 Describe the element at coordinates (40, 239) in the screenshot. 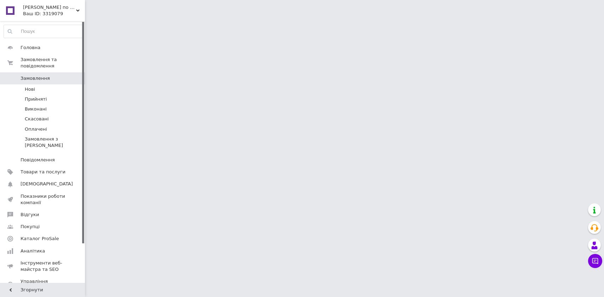

I see `span: Каталог ProSale` at that location.